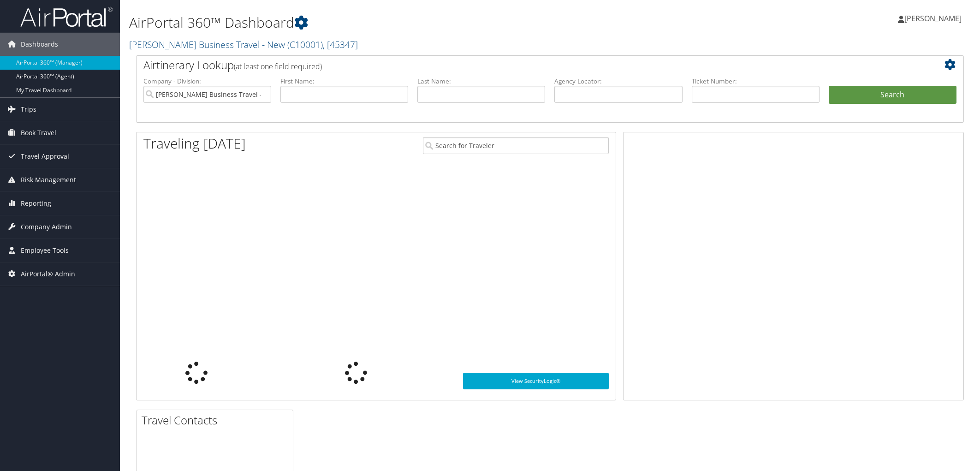 The height and width of the screenshot is (471, 980). What do you see at coordinates (516, 145) in the screenshot?
I see `input: Search for Traveler` at bounding box center [516, 145].